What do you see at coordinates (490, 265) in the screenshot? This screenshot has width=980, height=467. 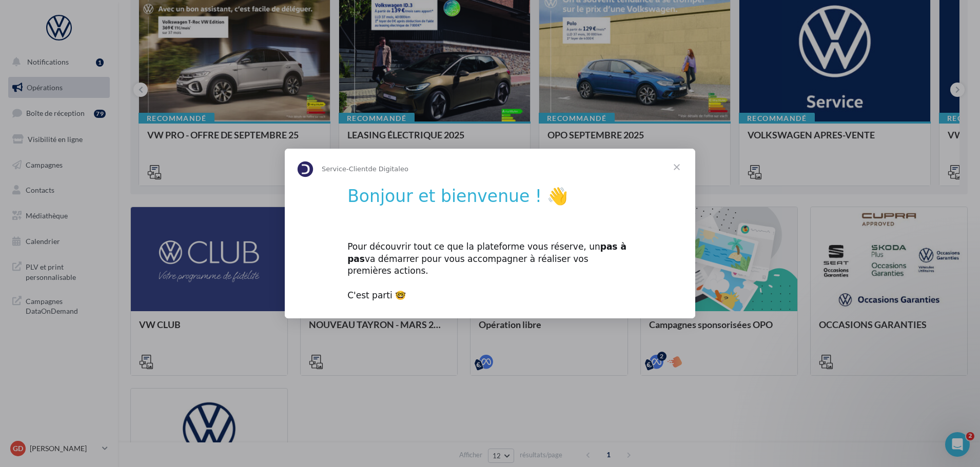 I see `div: Pour découvrir tout ce que la plateforme vous réserve, un va démarrer pour vous accompagner à réa...` at bounding box center [490, 265].